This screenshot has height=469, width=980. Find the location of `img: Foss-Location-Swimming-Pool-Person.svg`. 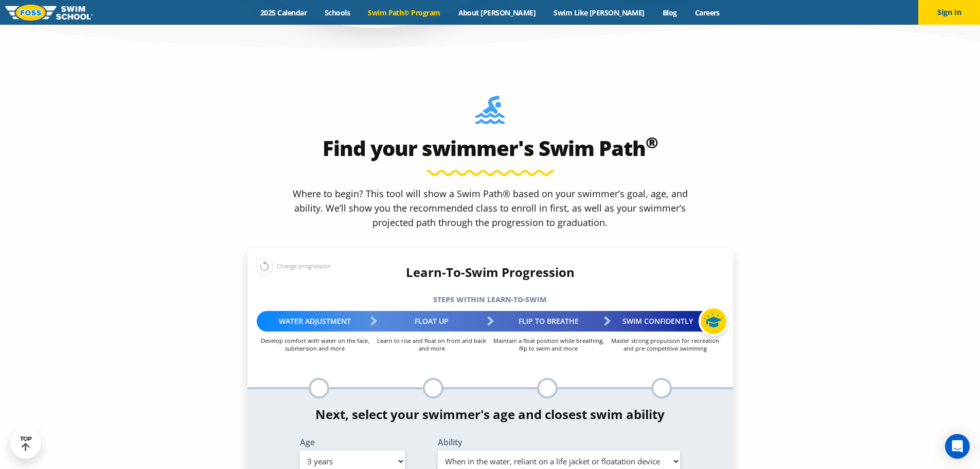

img: Foss-Location-Swimming-Pool-Person.svg is located at coordinates (490, 113).